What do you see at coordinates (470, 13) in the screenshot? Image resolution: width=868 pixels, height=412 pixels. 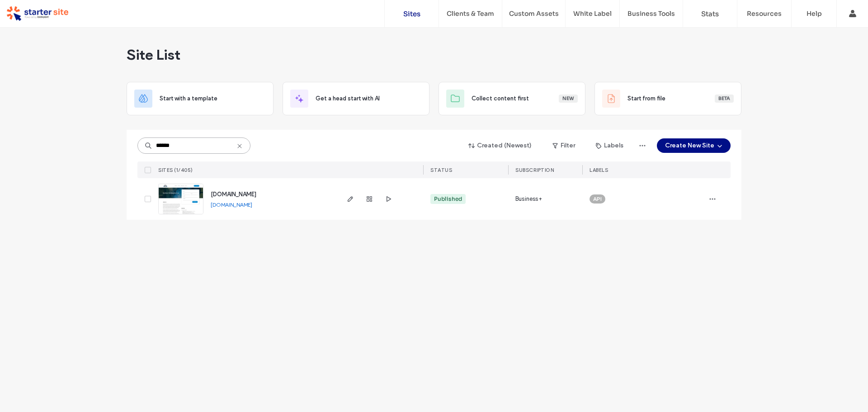 I see `label: Clients & Team` at bounding box center [470, 13].